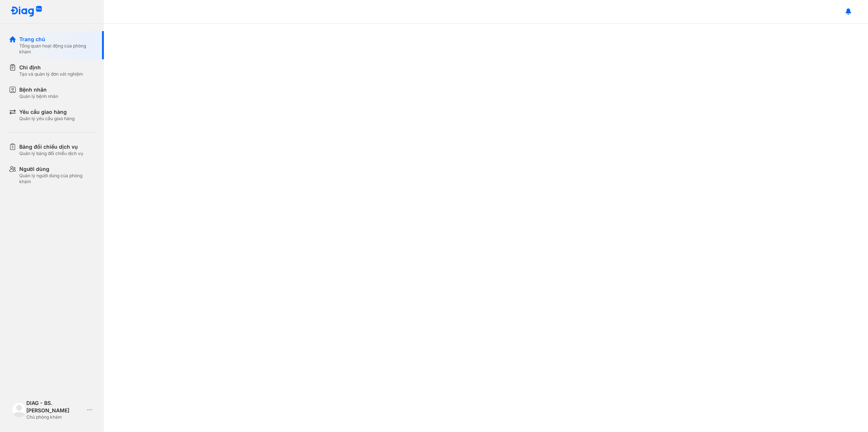  Describe the element at coordinates (57, 179) in the screenshot. I see `div: Quản lý người dùng của phòng khám` at that location.